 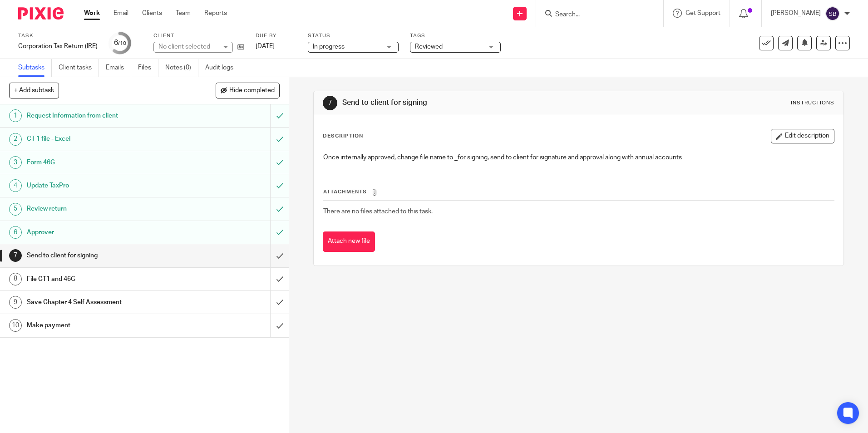 I want to click on div: 3, so click(x=16, y=162).